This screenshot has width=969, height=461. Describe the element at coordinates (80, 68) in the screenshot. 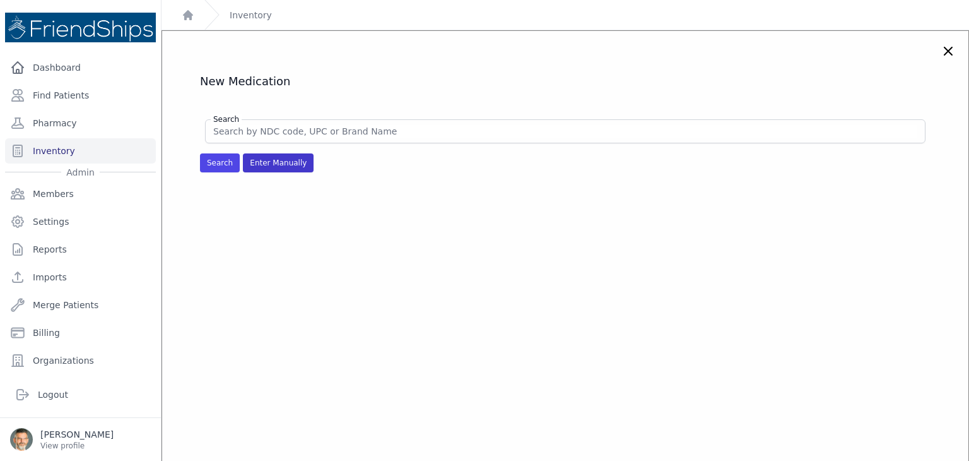

I see `a: Dashboard` at that location.